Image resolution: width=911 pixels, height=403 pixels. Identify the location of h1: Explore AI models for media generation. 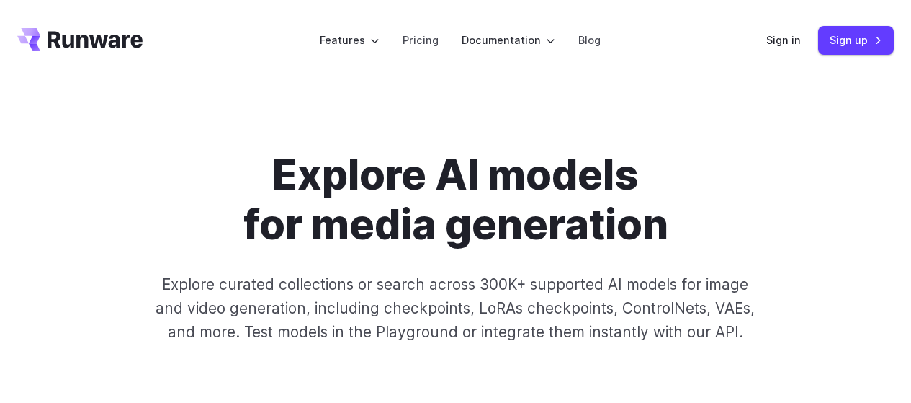
(456, 199).